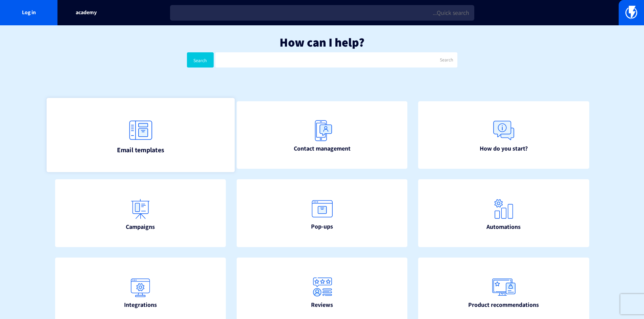 This screenshot has height=319, width=644. Describe the element at coordinates (140, 213) in the screenshot. I see `a: Campaigns` at that location.